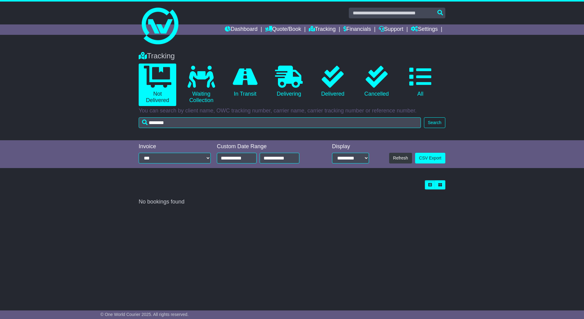  What do you see at coordinates (241, 30) in the screenshot?
I see `a: Dashboard` at bounding box center [241, 30].